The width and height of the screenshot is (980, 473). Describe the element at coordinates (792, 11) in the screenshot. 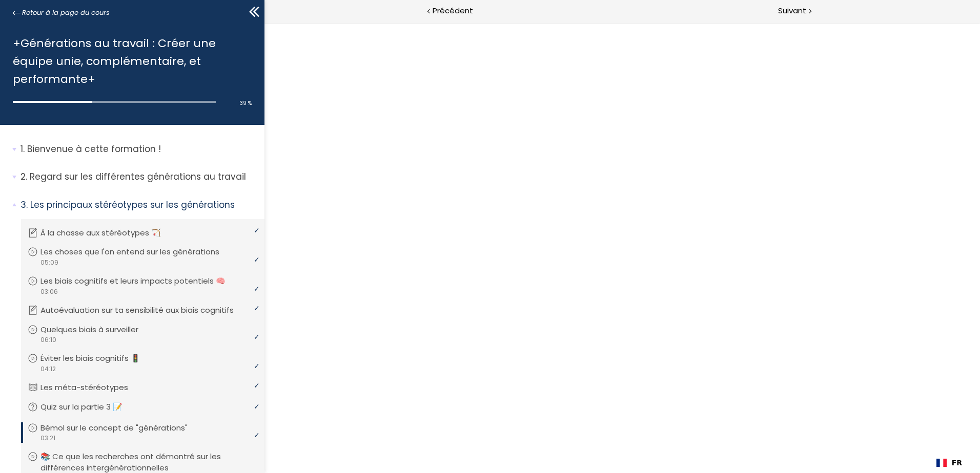

I see `span: Suivant` at that location.